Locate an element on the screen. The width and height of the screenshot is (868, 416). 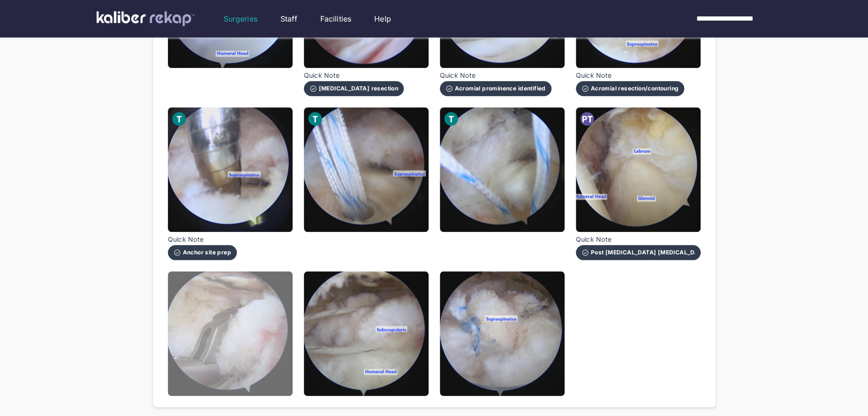
div: Help is located at coordinates (382, 19).